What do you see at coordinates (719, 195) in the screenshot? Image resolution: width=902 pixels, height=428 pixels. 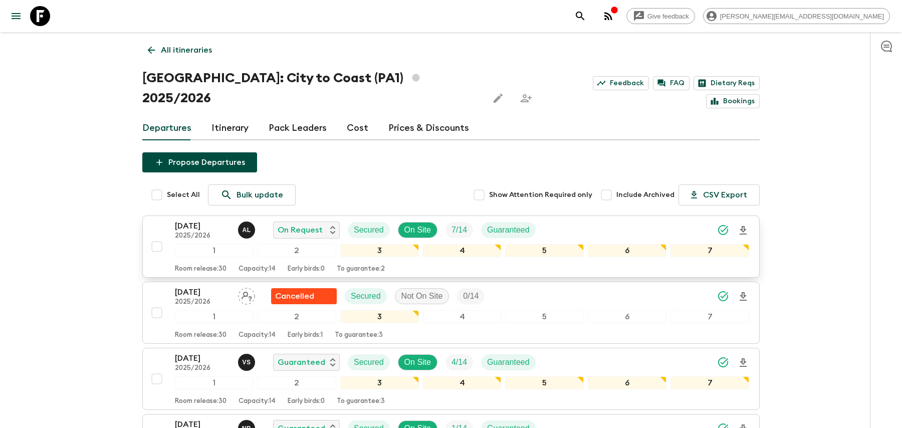 I see `button: CSV Export` at bounding box center [719, 195].